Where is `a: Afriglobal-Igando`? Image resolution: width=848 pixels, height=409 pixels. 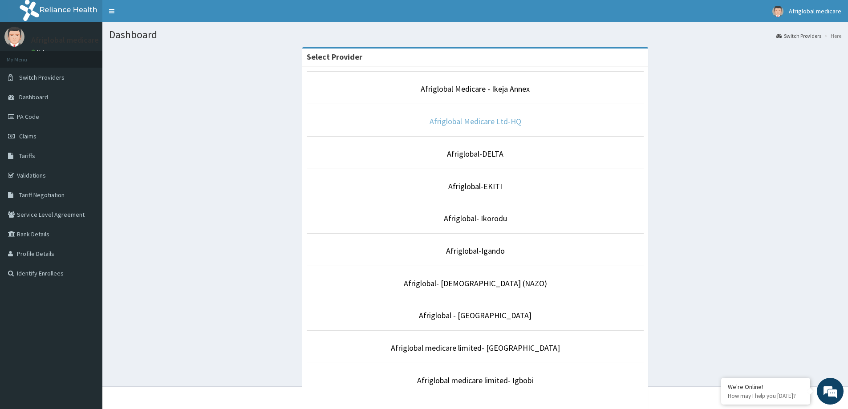
a: Afriglobal-Igando is located at coordinates (475, 250).